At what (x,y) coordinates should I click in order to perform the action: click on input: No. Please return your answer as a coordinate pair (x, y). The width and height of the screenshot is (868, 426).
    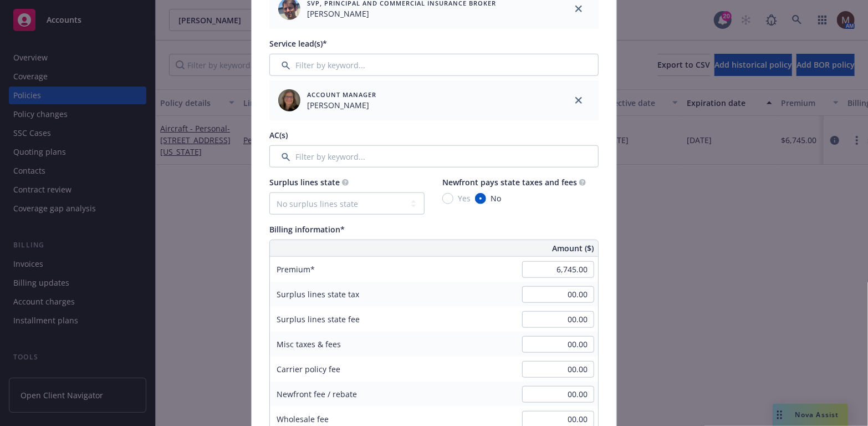
    Looking at the image, I should click on (481, 199).